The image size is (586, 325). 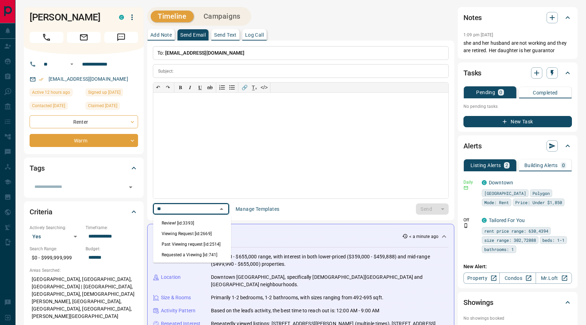 What do you see at coordinates (254, 87) in the screenshot?
I see `button: T̲ₓ` at bounding box center [254, 87].